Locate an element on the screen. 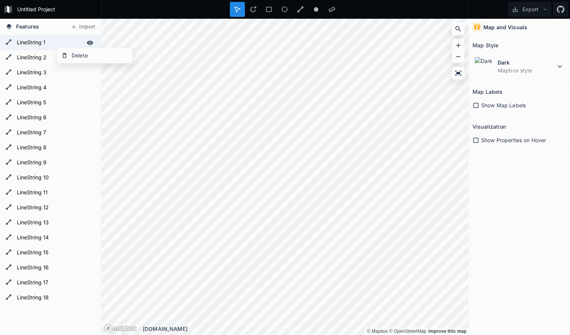 This screenshot has height=335, width=570. h2: Visualization is located at coordinates (489, 126).